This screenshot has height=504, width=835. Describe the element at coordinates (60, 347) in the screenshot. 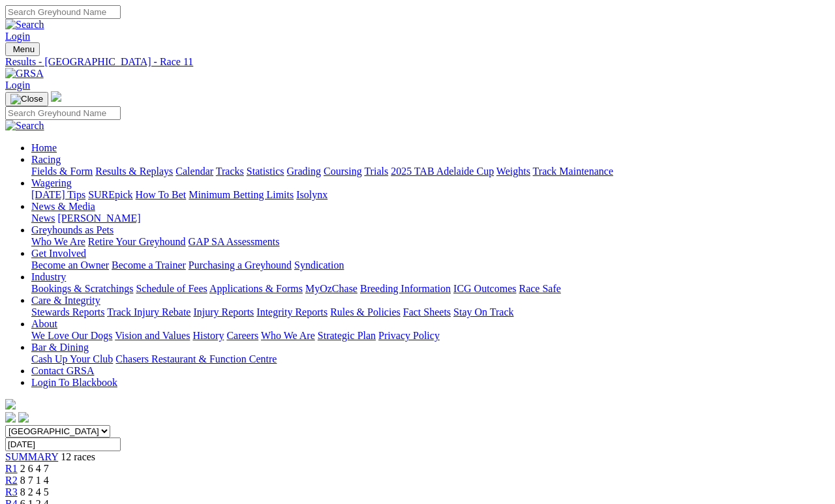

I see `a: Bar & Dining` at that location.